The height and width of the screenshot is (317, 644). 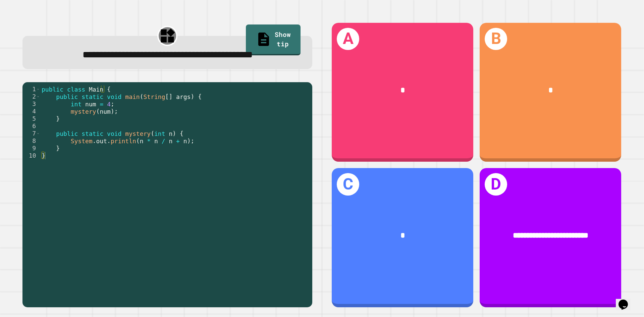 I want to click on h1: C, so click(x=348, y=184).